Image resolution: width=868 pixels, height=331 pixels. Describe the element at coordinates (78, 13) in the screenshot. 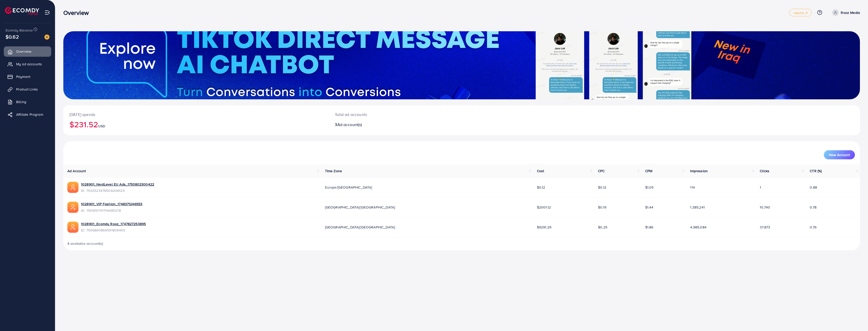

I see `h3: Overview` at that location.